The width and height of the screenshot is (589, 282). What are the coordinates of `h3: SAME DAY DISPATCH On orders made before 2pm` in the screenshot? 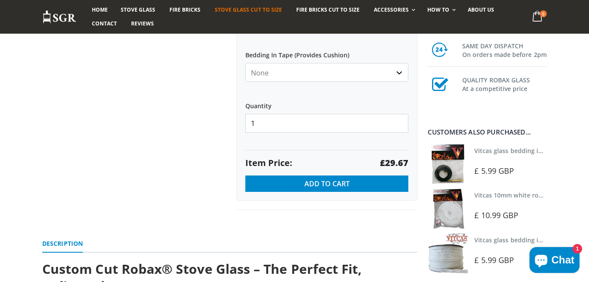 It's located at (504, 50).